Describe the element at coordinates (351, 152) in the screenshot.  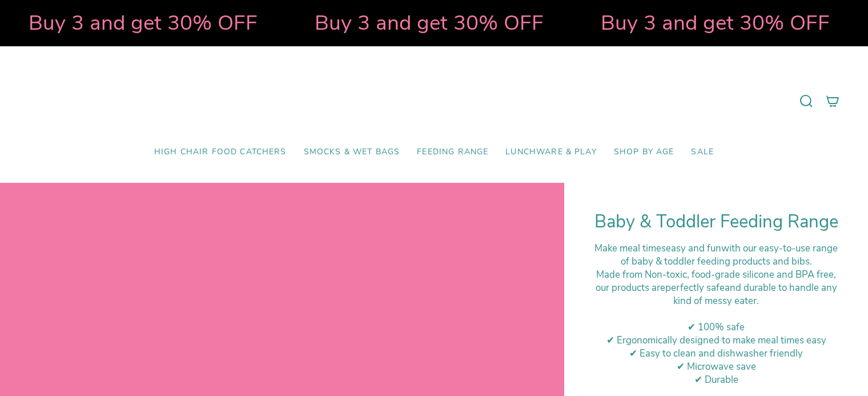
I see `span: Smocks & Wet Bags` at that location.